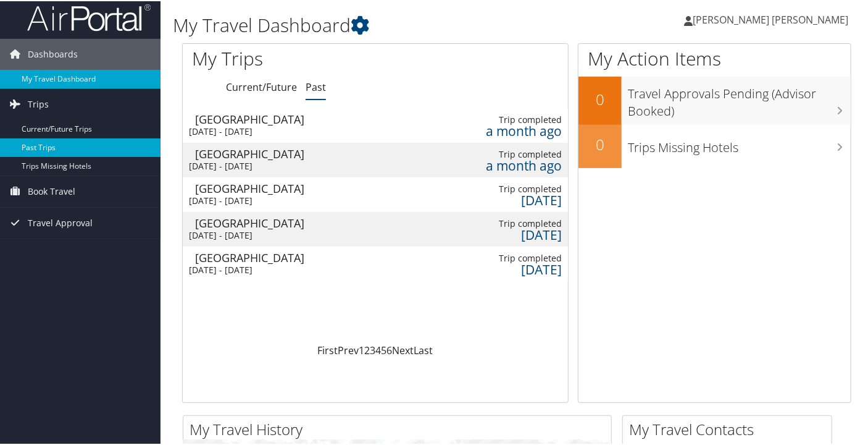 The width and height of the screenshot is (868, 445). I want to click on a: 5, so click(384, 349).